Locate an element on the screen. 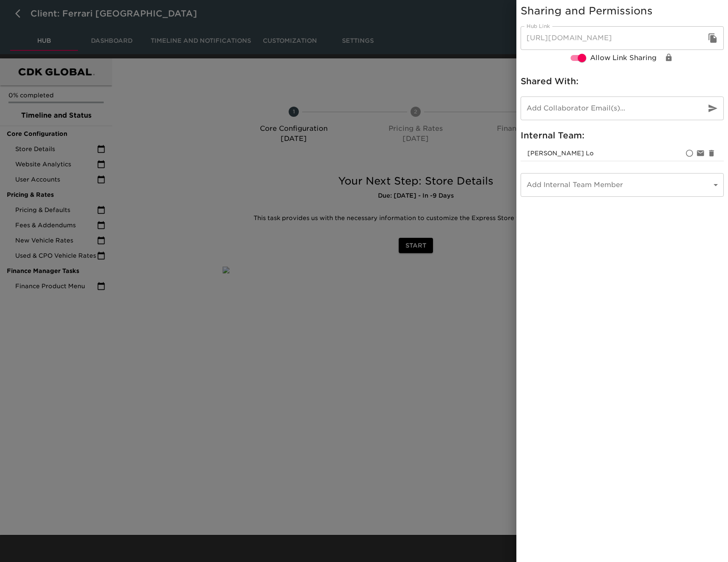  div: Disable notifications for kevin.lo@roadster.com is located at coordinates (701, 153).